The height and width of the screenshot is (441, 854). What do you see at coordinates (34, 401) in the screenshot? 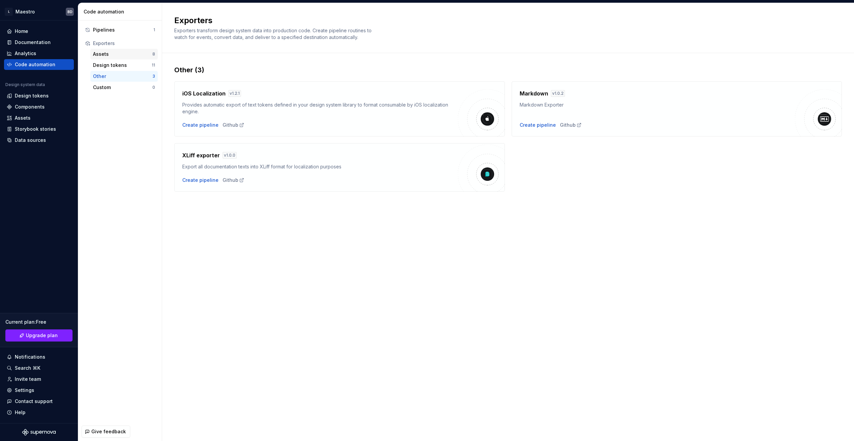
I see `div: Contact support` at bounding box center [34, 401].